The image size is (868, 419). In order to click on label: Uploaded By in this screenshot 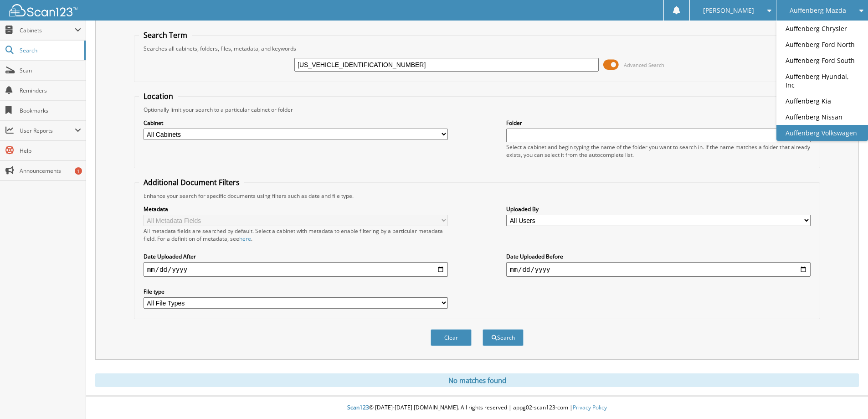, I will do `click(659, 209)`.